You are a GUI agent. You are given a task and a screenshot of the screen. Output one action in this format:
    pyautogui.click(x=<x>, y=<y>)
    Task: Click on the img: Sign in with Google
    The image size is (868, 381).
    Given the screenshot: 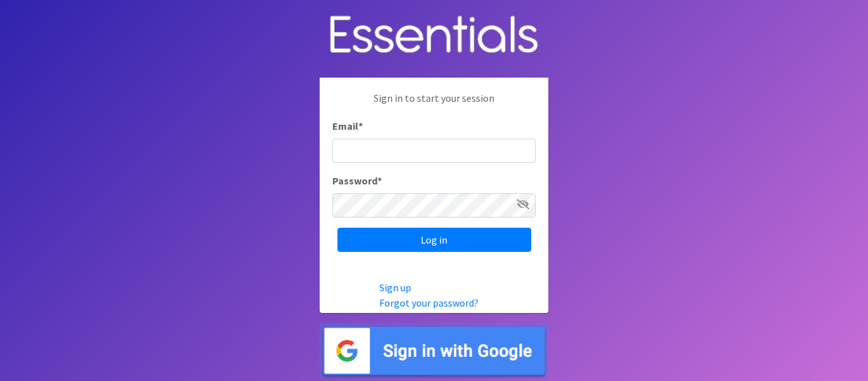 What is the action you would take?
    pyautogui.click(x=434, y=351)
    